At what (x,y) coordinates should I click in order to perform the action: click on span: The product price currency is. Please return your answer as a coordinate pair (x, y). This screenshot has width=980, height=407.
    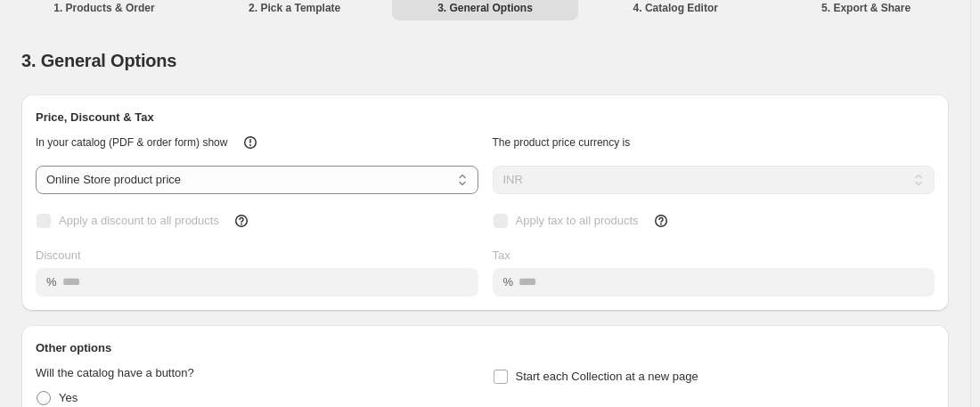
    Looking at the image, I should click on (561, 143).